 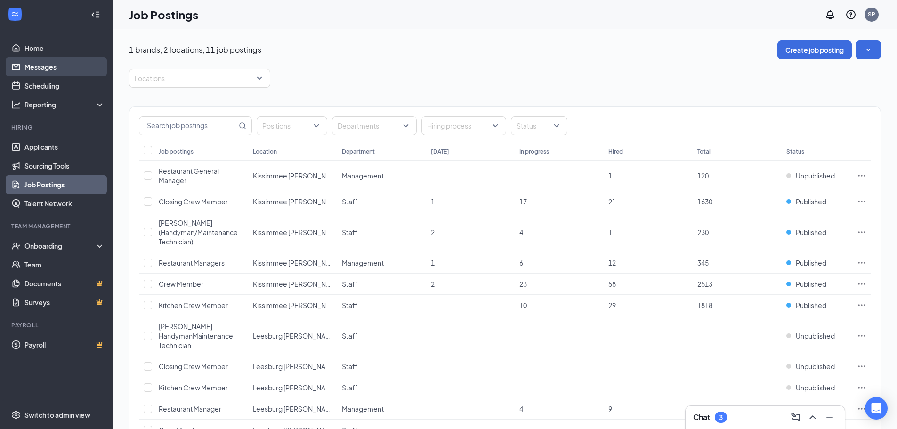 I want to click on div: Switch to admin view, so click(x=57, y=415).